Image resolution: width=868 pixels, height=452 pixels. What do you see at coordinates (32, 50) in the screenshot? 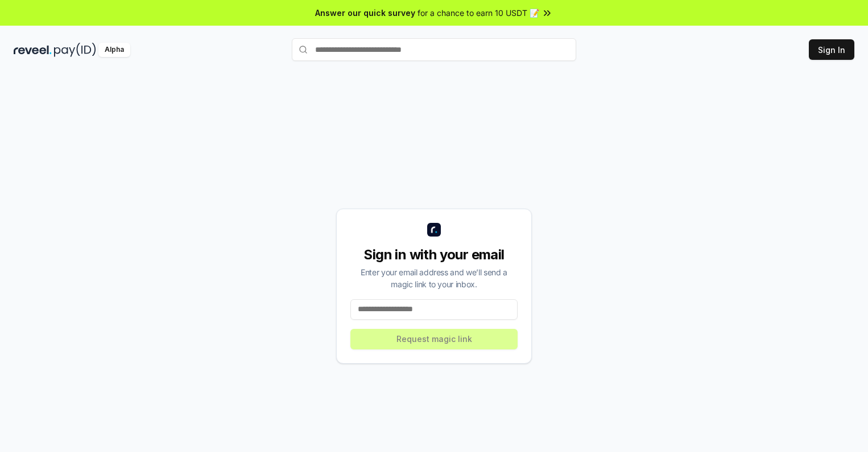
I see `img: reveel_dark` at bounding box center [32, 50].